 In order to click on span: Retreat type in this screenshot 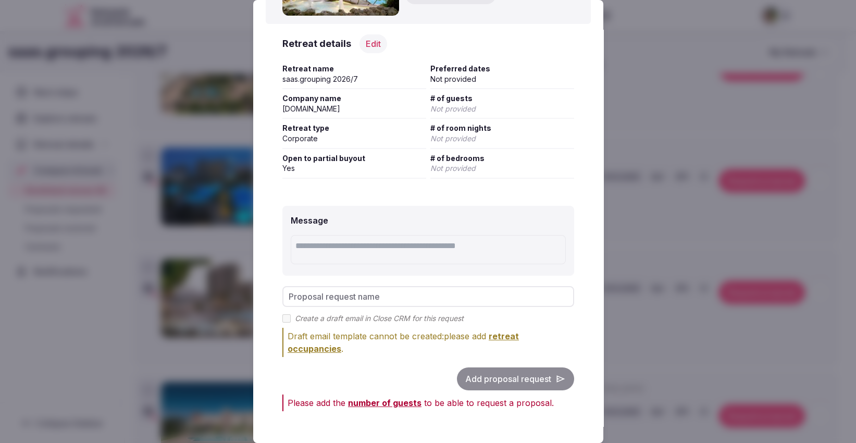, I will do `click(354, 128)`.